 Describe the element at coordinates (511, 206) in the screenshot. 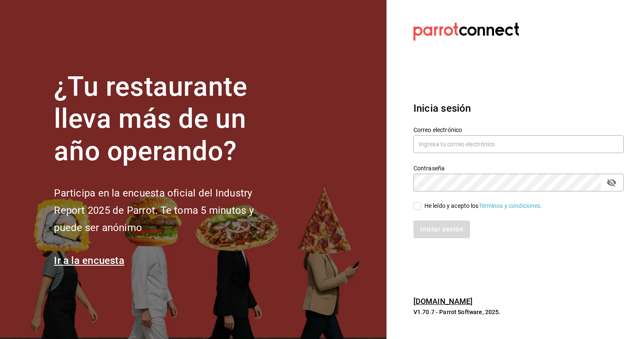

I see `a: Términos y condiciones.` at that location.